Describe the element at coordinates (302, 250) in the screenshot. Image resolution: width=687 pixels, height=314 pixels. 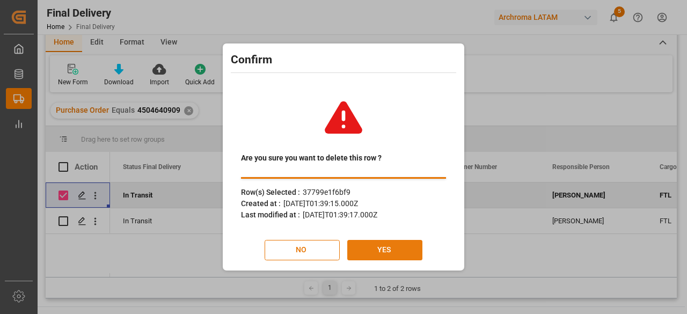
I see `button: NO` at that location.